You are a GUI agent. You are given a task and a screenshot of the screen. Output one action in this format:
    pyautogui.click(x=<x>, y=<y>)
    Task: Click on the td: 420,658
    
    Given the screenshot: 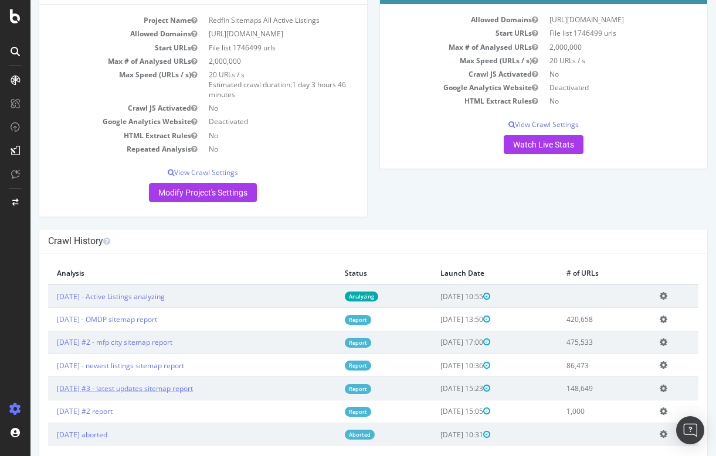 What is the action you would take?
    pyautogui.click(x=573, y=319)
    